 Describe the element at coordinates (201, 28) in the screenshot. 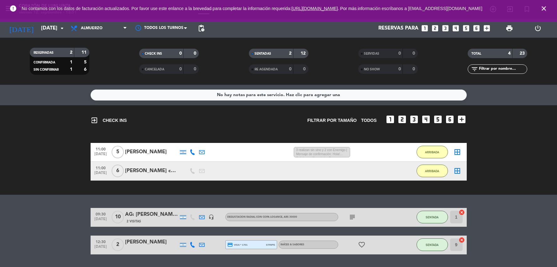

I see `span: pending_actions` at that location.